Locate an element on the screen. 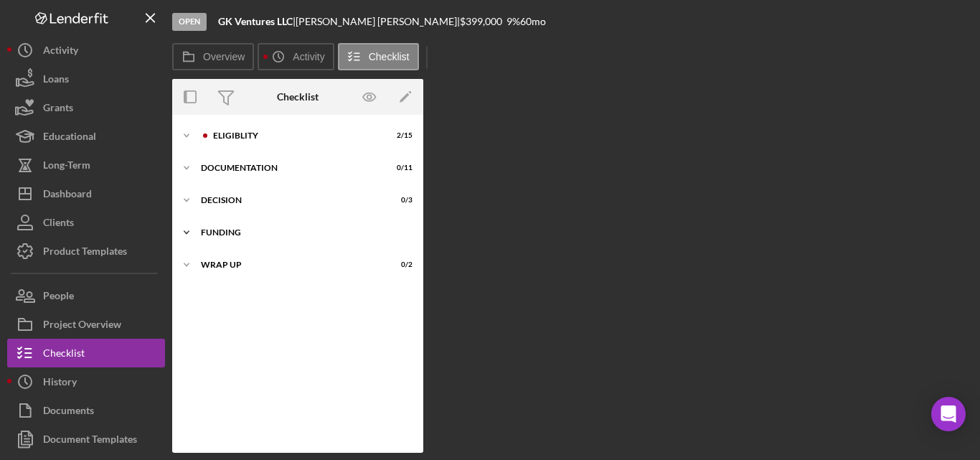  a: Checklist is located at coordinates (86, 353).